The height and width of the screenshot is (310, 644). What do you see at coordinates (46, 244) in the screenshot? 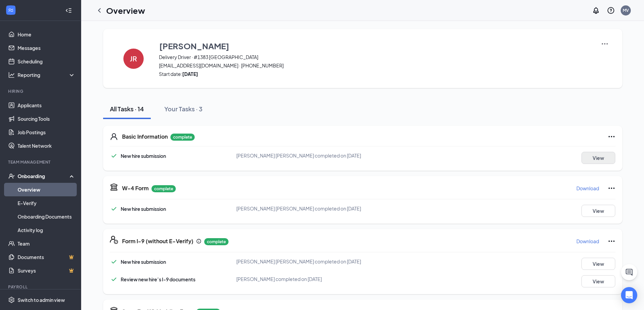
I see `a: Team` at bounding box center [46, 244].